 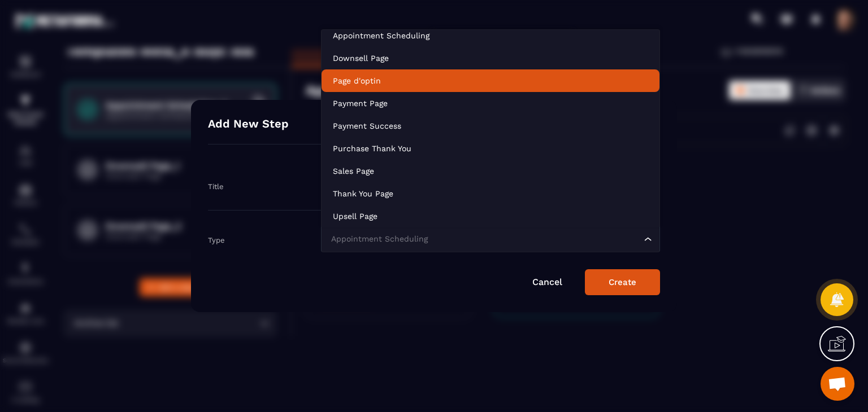 I want to click on p: Page d'optin, so click(x=490, y=81).